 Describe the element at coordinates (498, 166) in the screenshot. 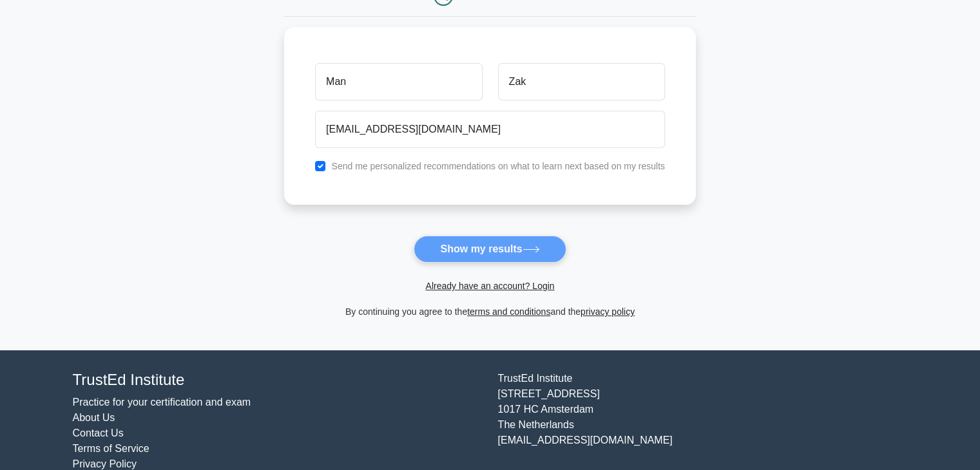

I see `label: Send me personalized recommendations on what to learn next based on my results` at that location.